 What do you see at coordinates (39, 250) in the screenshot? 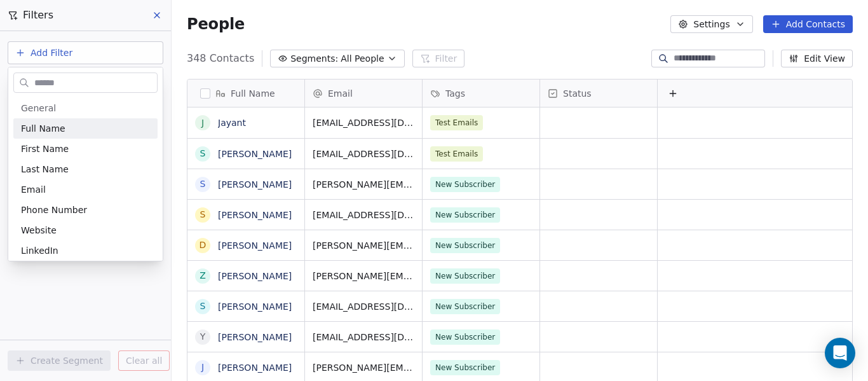
I see `span: LinkedIn` at bounding box center [39, 250].